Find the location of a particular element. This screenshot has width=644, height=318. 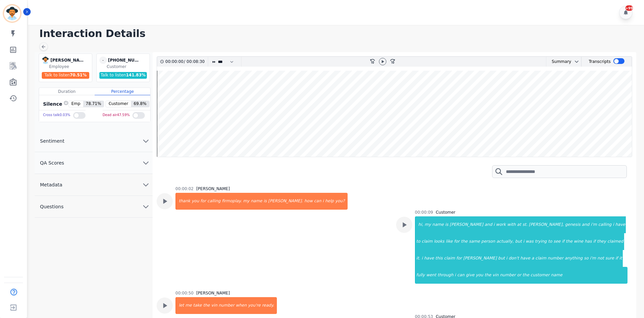

div: Cross talk 0.03 % is located at coordinates (57, 115).